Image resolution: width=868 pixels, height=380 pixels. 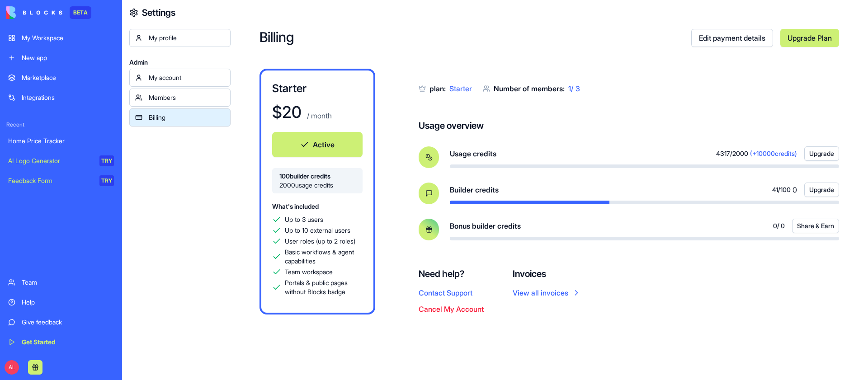 I want to click on div: Integrations, so click(x=68, y=98).